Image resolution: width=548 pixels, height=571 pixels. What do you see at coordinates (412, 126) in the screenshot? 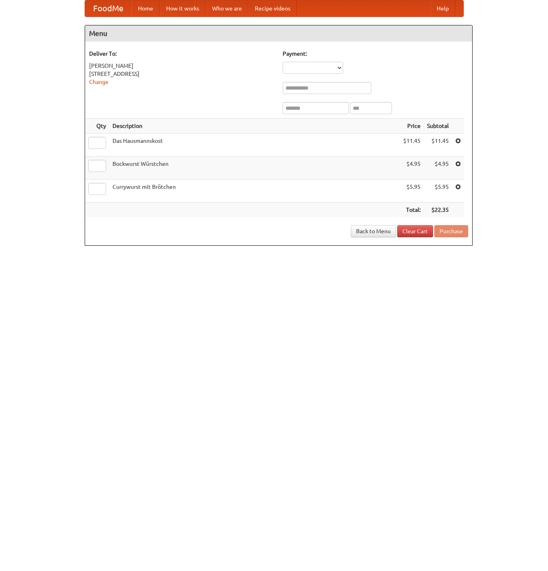
I see `th: Price` at bounding box center [412, 126].